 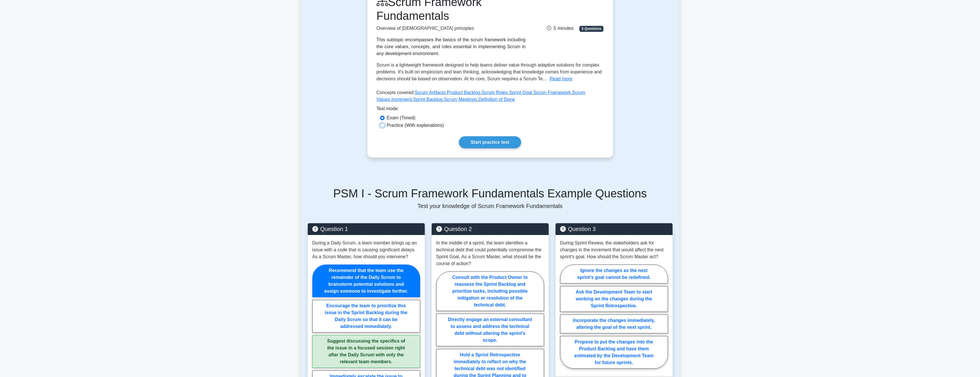 I want to click on label: Directly engage an external consultant to assess and address the technical debt without altering ..., so click(x=490, y=330).